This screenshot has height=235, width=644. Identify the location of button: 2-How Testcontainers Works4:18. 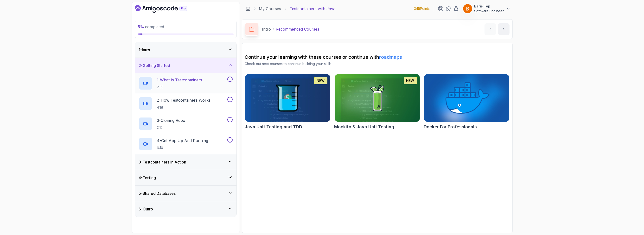
(186, 104).